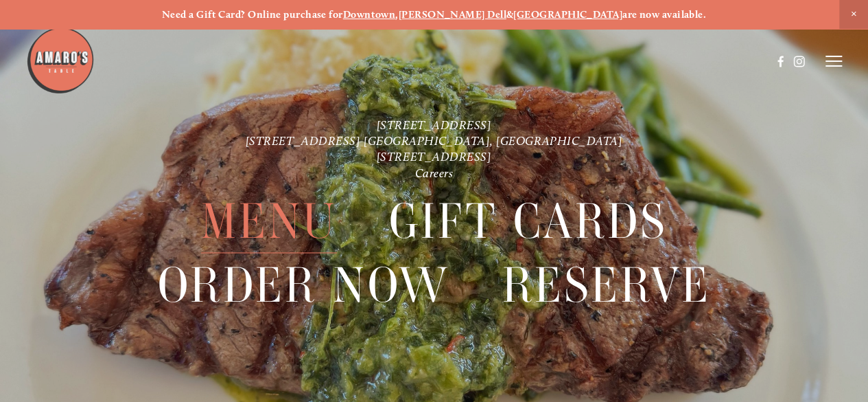  What do you see at coordinates (607, 285) in the screenshot?
I see `span: Reserve` at bounding box center [607, 285].